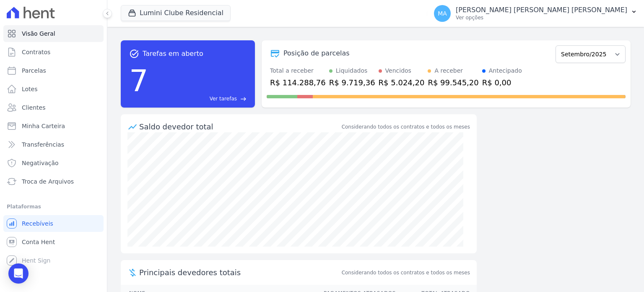 The height and width of the screenshot is (292, 644). I want to click on button: Lumini Clube Residencial, so click(176, 13).